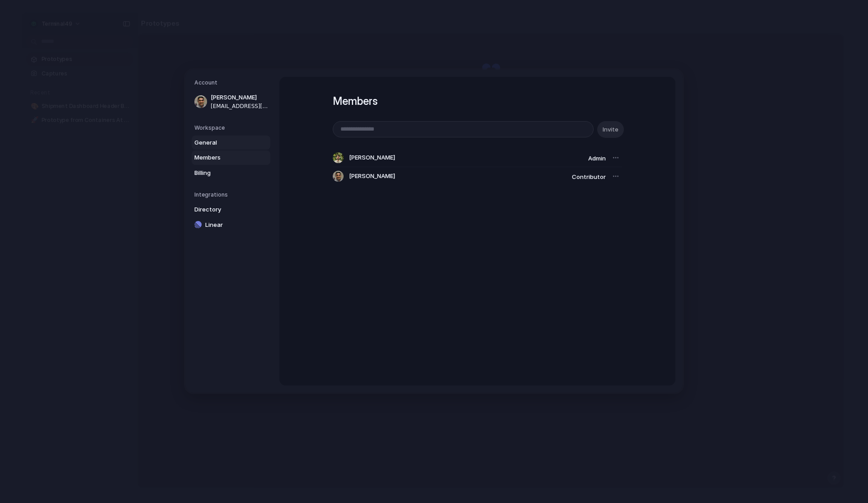 The image size is (868, 503). What do you see at coordinates (231, 143) in the screenshot?
I see `a: General` at bounding box center [231, 143].